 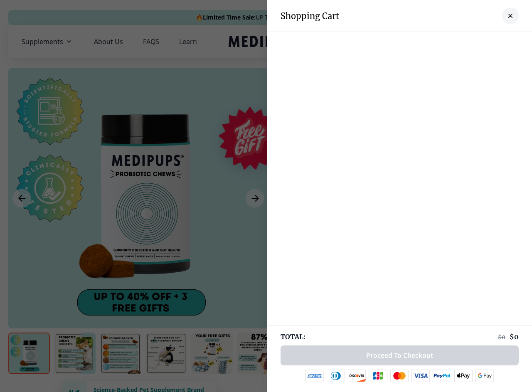 What do you see at coordinates (511, 16) in the screenshot?
I see `button: close-cart` at bounding box center [511, 16].